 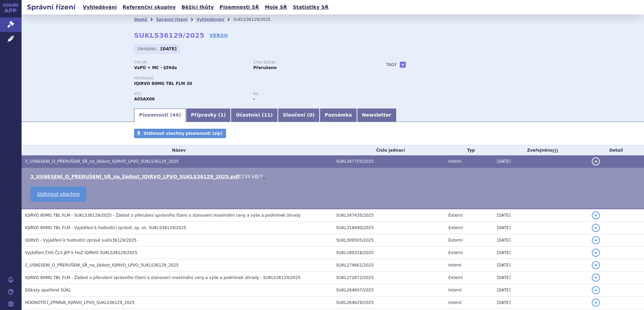 I want to click on span: 1, so click(x=222, y=115).